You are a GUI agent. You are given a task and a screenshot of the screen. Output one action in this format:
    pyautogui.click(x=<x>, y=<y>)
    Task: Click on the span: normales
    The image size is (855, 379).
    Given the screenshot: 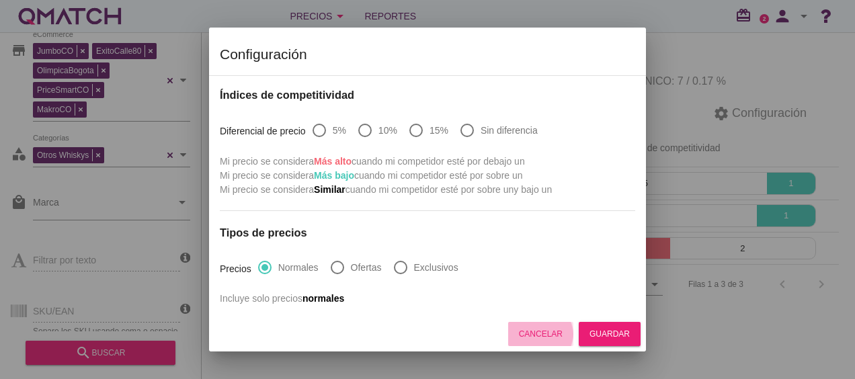 What is the action you would take?
    pyautogui.click(x=324, y=299)
    